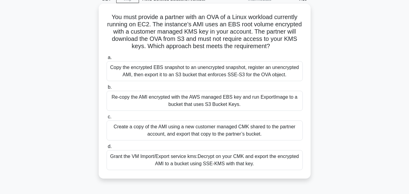 This screenshot has width=409, height=194. I want to click on h5: You must provide a partner with an OVA of a Linux workload currently running on EC2. The instance..., so click(205, 32).